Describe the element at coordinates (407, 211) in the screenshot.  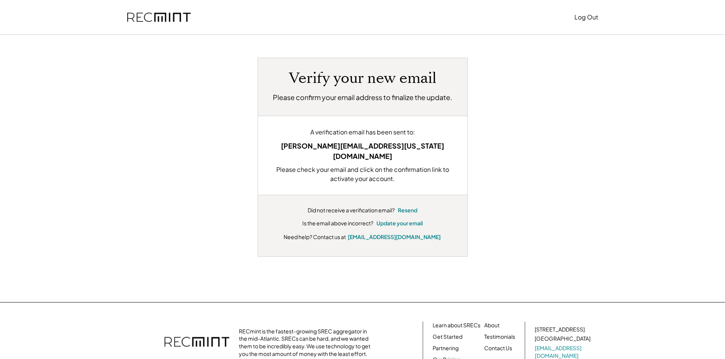
I see `button: Resend` at that location.